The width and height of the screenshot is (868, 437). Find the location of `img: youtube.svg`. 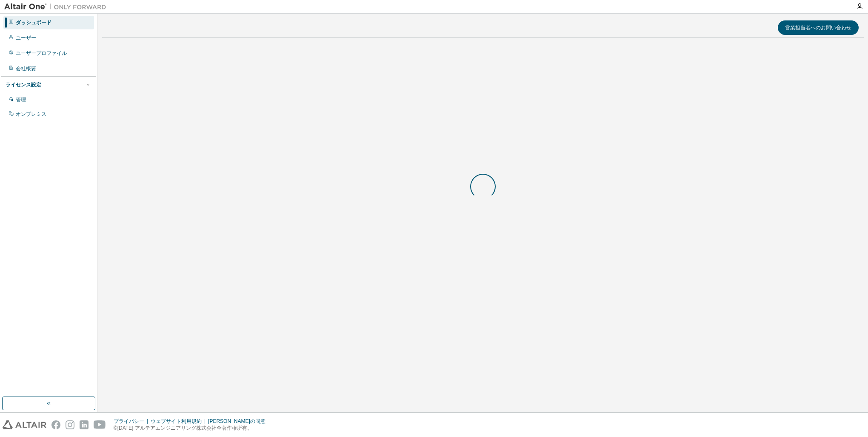

img: youtube.svg is located at coordinates (100, 424).